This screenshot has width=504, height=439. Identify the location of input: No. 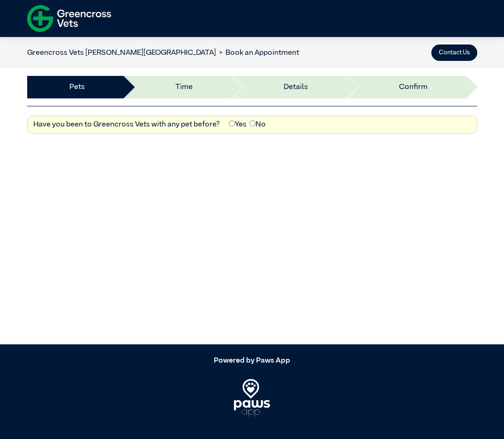
(252, 123).